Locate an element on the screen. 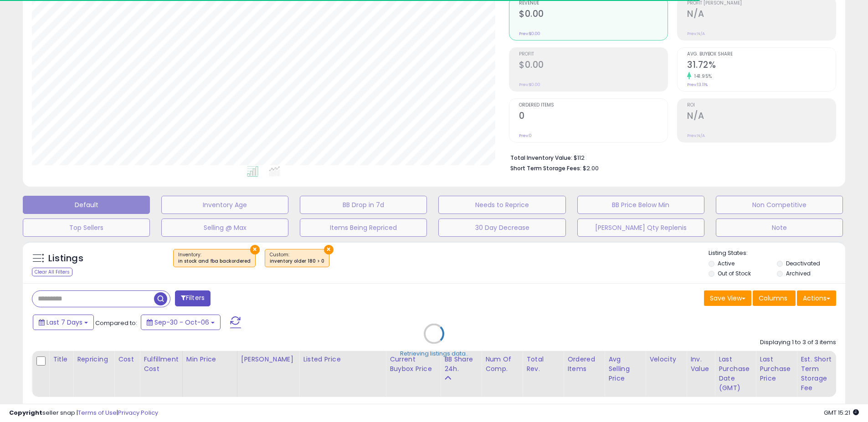 The width and height of the screenshot is (868, 422). small: 141.95% is located at coordinates (702, 76).